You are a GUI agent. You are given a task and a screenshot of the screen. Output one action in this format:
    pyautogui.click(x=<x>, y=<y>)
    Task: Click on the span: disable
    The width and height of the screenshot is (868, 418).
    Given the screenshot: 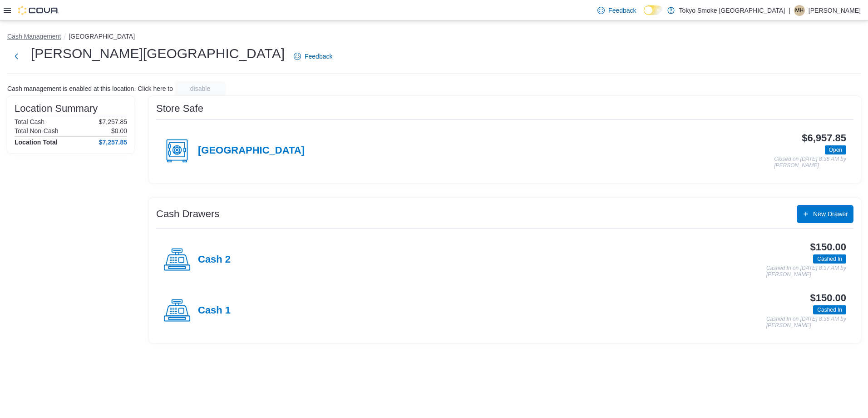 What is the action you would take?
    pyautogui.click(x=200, y=88)
    